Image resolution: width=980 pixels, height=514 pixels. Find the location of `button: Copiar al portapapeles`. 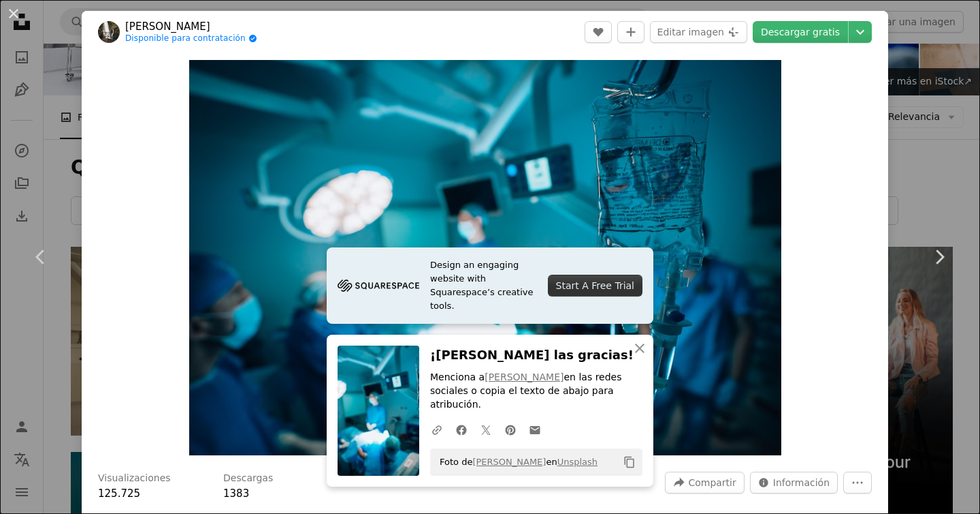

button: Copiar al portapapeles is located at coordinates (630, 461).